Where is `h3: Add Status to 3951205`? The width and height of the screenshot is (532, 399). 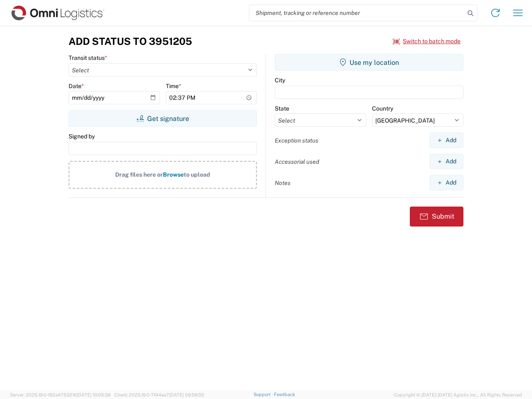
h3: Add Status to 3951205 is located at coordinates (130, 41).